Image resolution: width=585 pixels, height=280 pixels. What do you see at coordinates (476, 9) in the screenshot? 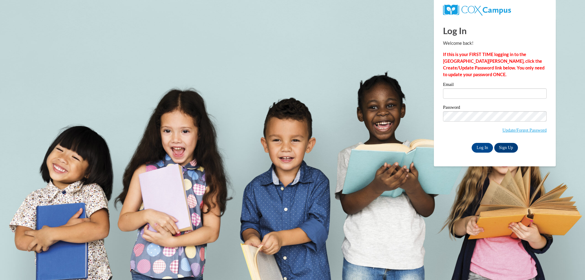
I see `a: COX Campus` at bounding box center [476, 9].